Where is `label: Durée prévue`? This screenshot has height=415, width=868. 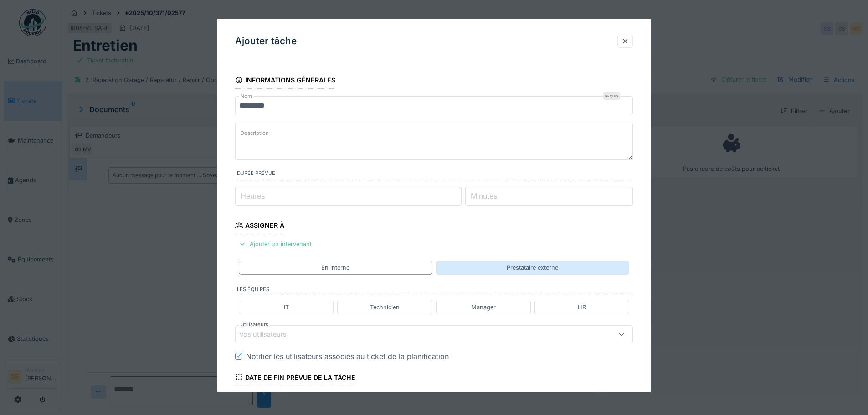
label: Durée prévue is located at coordinates (435, 175).